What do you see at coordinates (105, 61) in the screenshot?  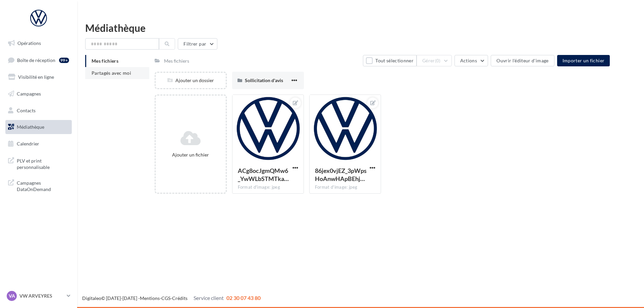 I see `span: Mes fichiers` at bounding box center [105, 61].